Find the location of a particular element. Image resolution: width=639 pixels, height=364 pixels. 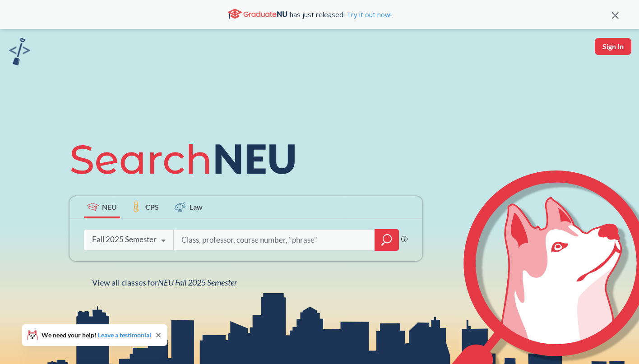

span: NEU Fall 2025 Semester is located at coordinates (197, 282).